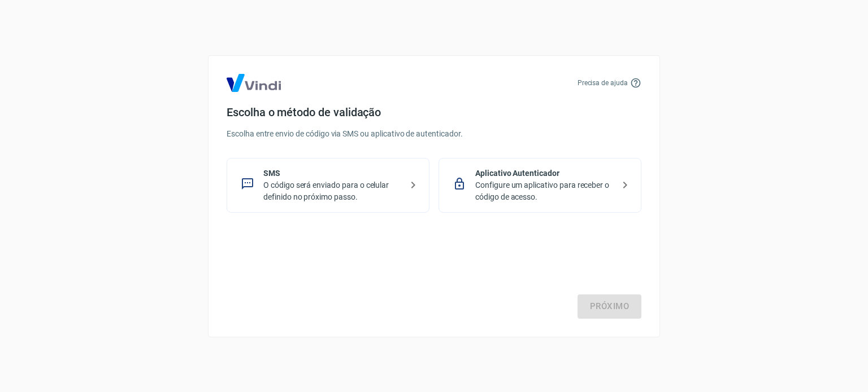 This screenshot has width=868, height=392. What do you see at coordinates (602, 83) in the screenshot?
I see `p: Precisa de ajuda` at bounding box center [602, 83].